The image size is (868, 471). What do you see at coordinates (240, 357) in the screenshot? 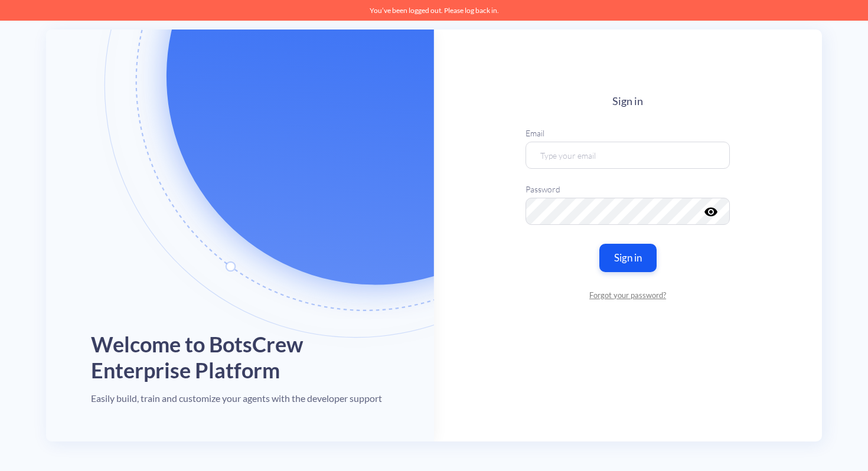
I see `h1: Welcome to BotsCrew Enterprise Platform` at bounding box center [240, 357].